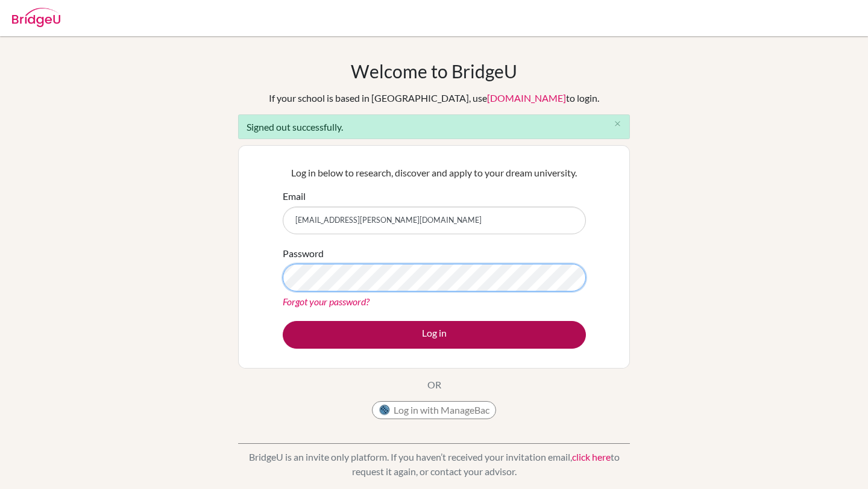 The image size is (868, 489). Describe the element at coordinates (326, 301) in the screenshot. I see `a: Forgot your password?` at that location.